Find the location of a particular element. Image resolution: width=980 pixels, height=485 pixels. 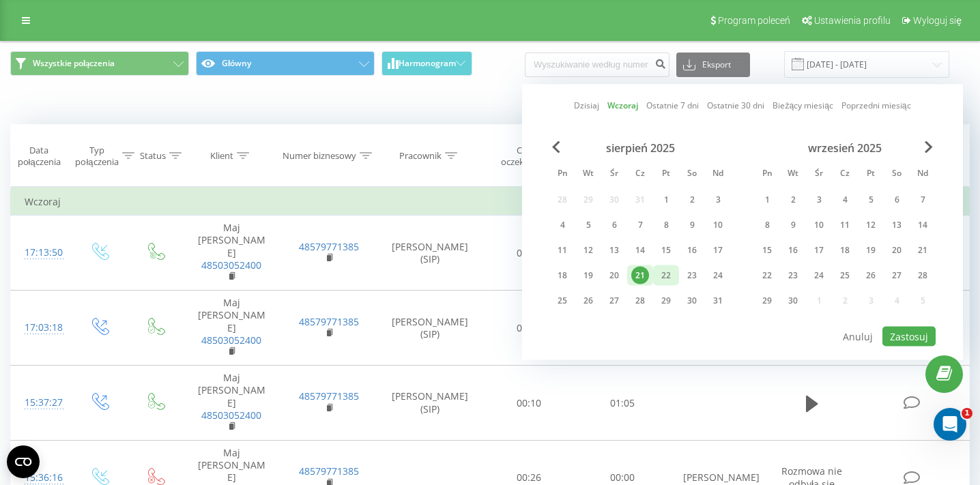

a: Bieżący miesiąc is located at coordinates (802, 105).